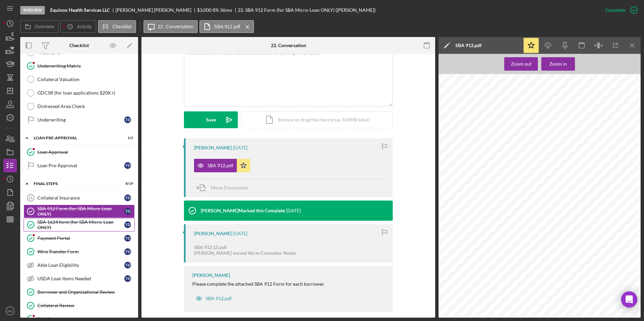  What do you see at coordinates (75, 184) in the screenshot?
I see `div: FINAL STEPS` at bounding box center [75, 184].